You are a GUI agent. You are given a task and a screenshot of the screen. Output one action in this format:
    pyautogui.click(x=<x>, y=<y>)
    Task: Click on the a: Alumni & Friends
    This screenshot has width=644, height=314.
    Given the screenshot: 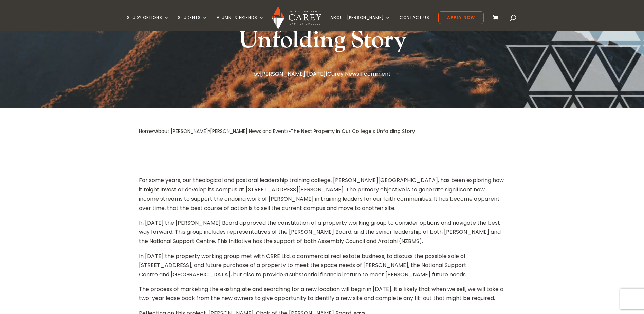 What is the action you would take?
    pyautogui.click(x=240, y=23)
    